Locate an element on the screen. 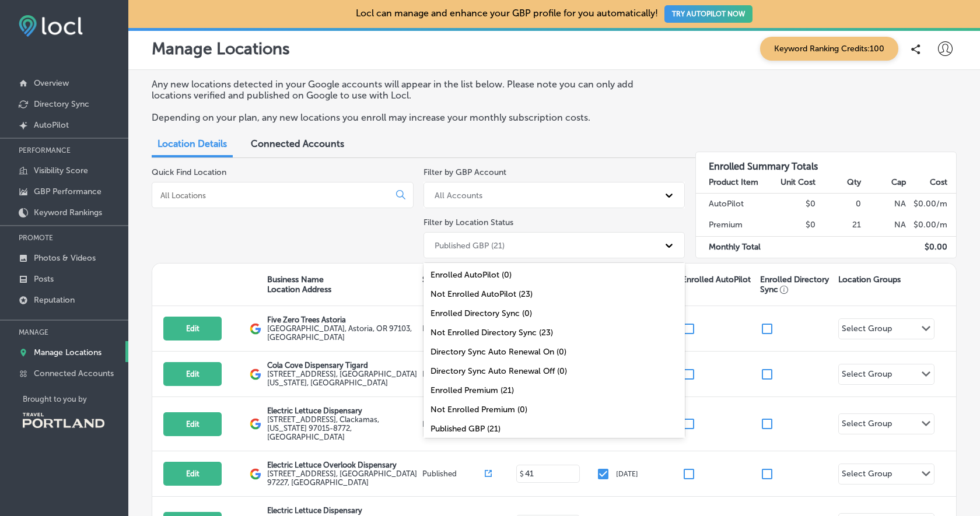  th: Cost is located at coordinates (930, 182).